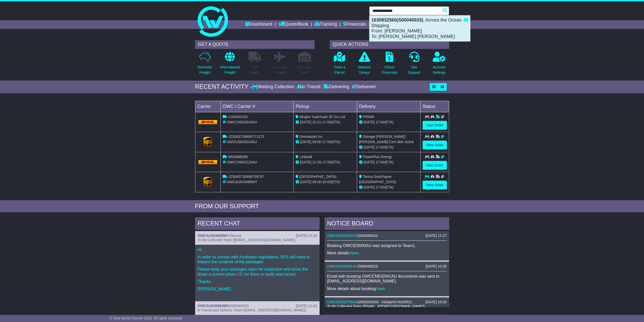 This screenshot has height=322, width=644. Describe the element at coordinates (242, 122) in the screenshot. I see `span: OWCCN632019AU` at that location.